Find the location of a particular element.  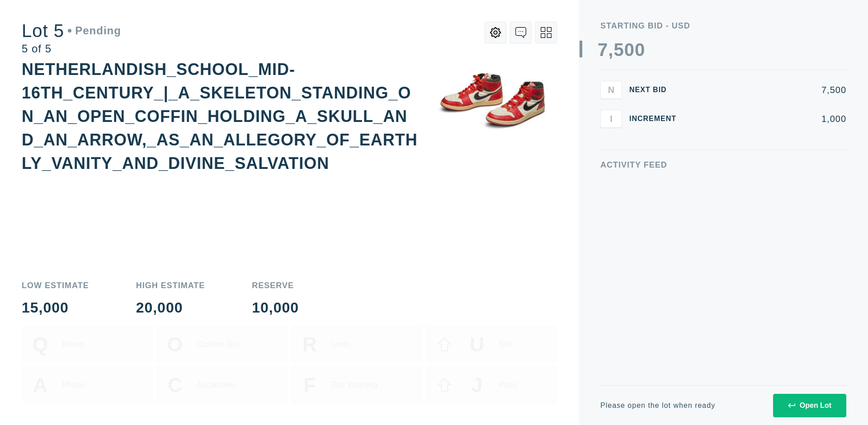

div: Activity Feed is located at coordinates (724, 165).